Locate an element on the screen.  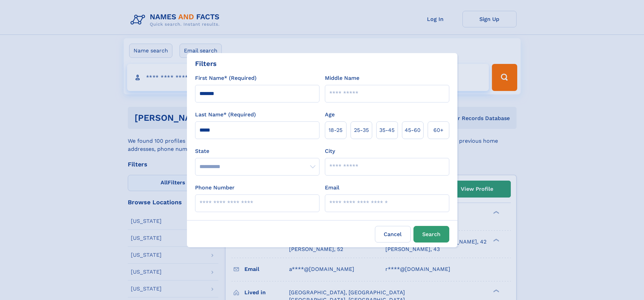
span: 18‑25 is located at coordinates (336, 130).